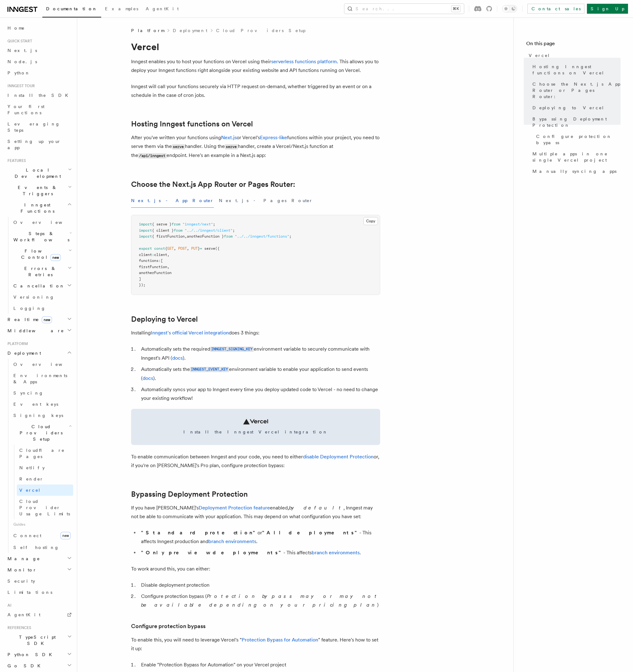 Image resolution: width=633 pixels, height=672 pixels. I want to click on a: Deployment Protection feature, so click(234, 508).